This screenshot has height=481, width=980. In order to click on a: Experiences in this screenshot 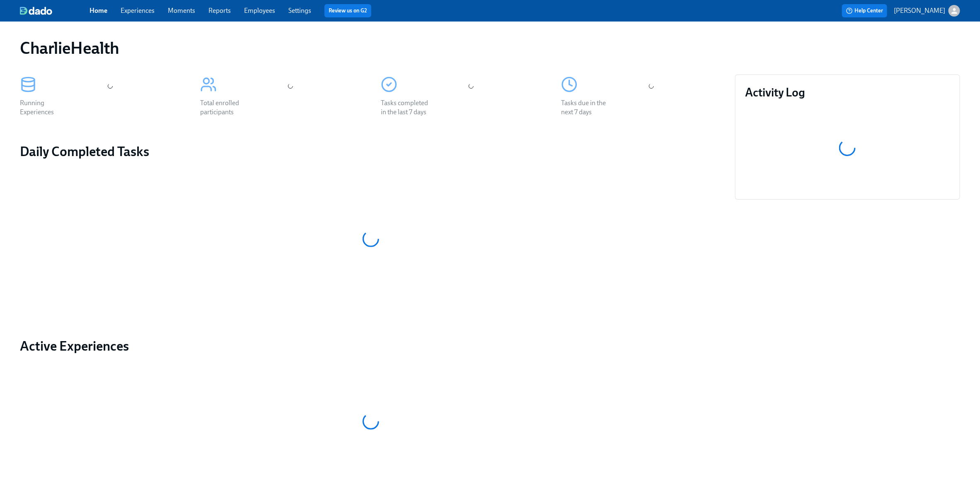, I will do `click(137, 10)`.